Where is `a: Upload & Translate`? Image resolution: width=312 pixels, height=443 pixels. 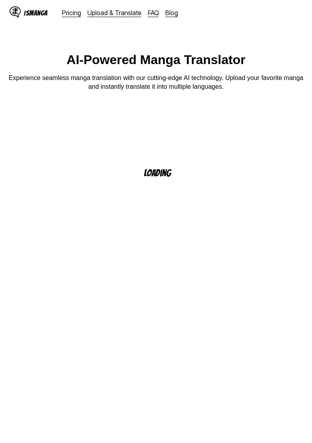
a: Upload & Translate is located at coordinates (115, 13).